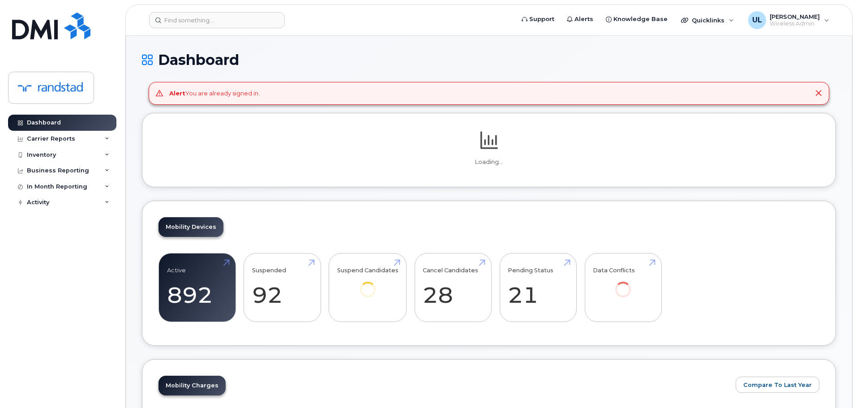 The image size is (857, 408). What do you see at coordinates (538, 287) in the screenshot?
I see `a: Pending Status 21` at bounding box center [538, 287].